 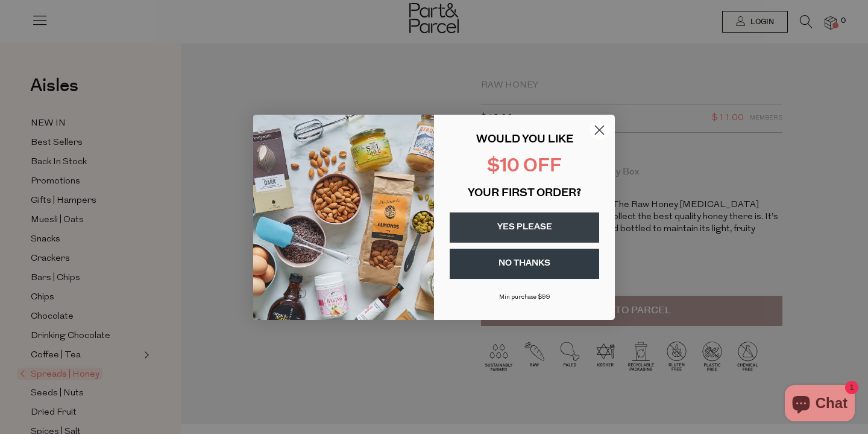 What do you see at coordinates (524, 228) in the screenshot?
I see `button: YES PLEASE` at bounding box center [524, 228].